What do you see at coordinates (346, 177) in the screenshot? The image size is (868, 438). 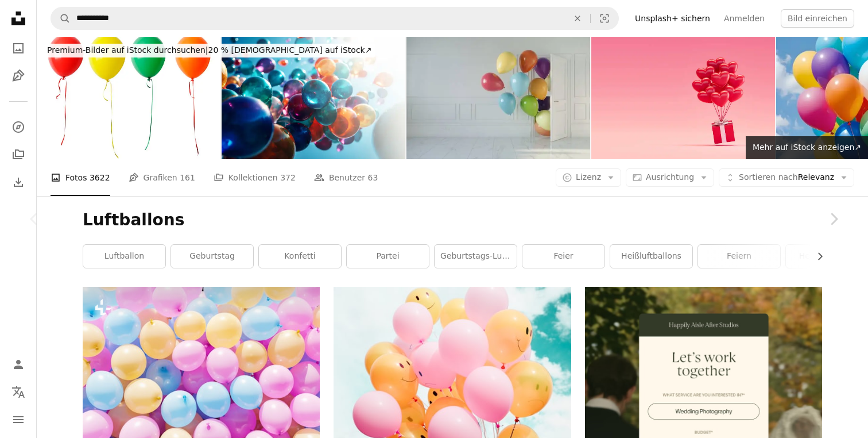 I see `a: Benutzer 63` at bounding box center [346, 177].